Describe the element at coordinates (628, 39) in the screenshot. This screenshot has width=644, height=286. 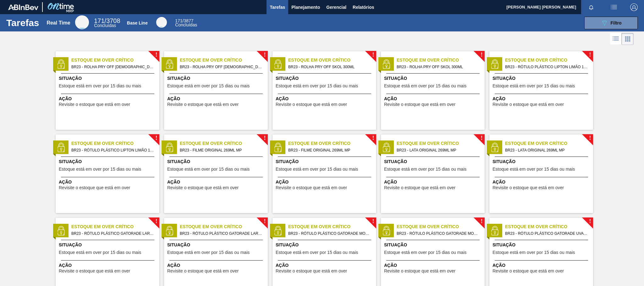
I see `div: Visão em Cards` at that location.